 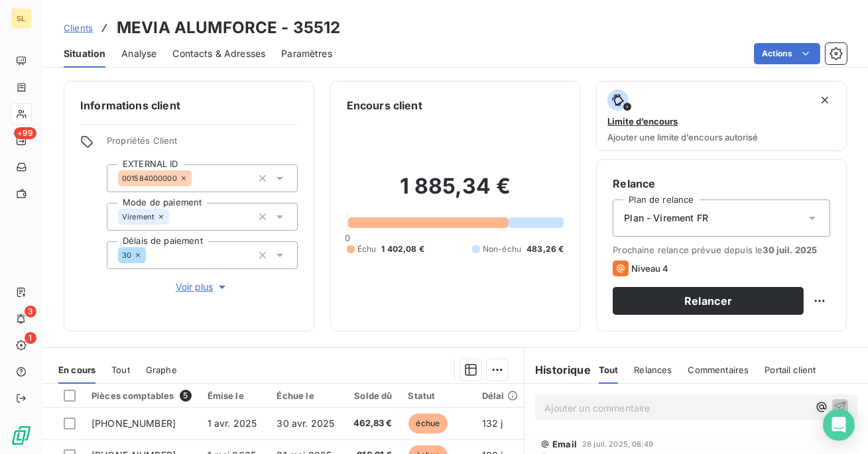 What do you see at coordinates (202, 287) in the screenshot?
I see `span: Voir plus` at bounding box center [202, 287].